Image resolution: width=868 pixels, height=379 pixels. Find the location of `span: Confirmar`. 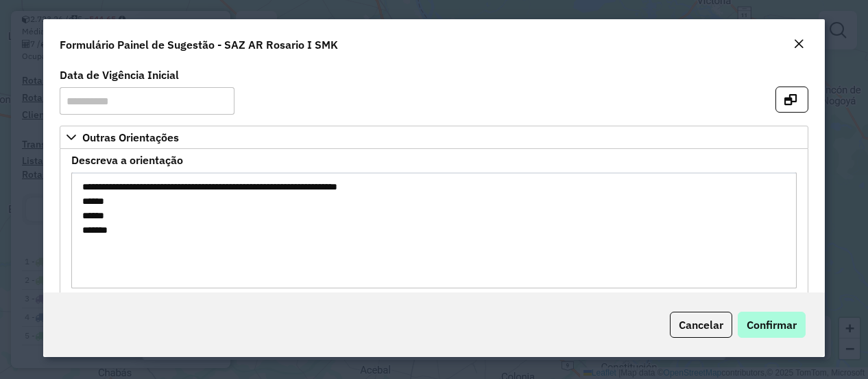

span: Confirmar is located at coordinates (771, 324).